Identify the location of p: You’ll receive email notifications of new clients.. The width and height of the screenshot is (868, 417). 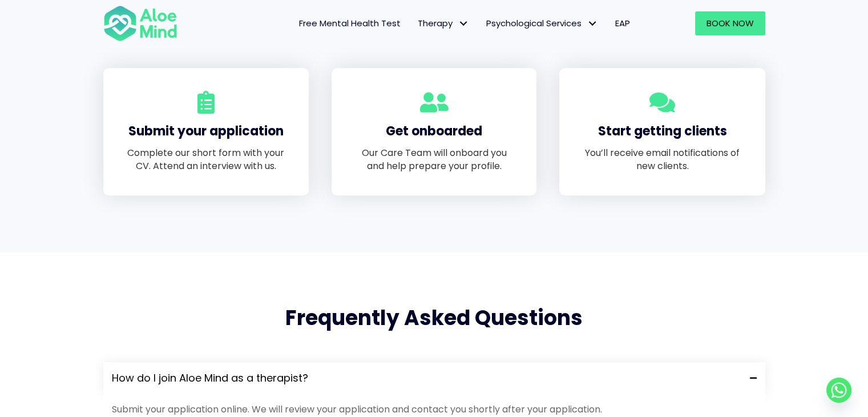
(662, 159).